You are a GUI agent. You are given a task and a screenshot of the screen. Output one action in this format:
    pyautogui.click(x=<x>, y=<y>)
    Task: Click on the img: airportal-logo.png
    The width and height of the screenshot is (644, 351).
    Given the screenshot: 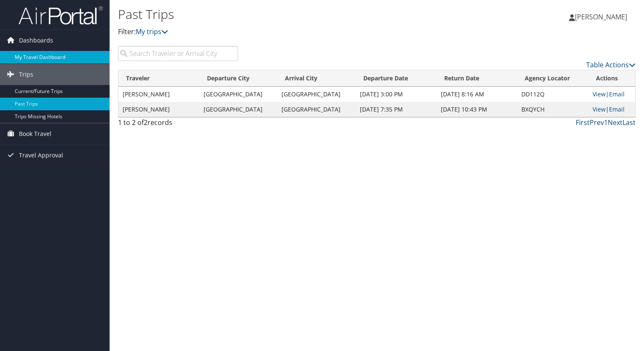 What is the action you would take?
    pyautogui.click(x=61, y=15)
    